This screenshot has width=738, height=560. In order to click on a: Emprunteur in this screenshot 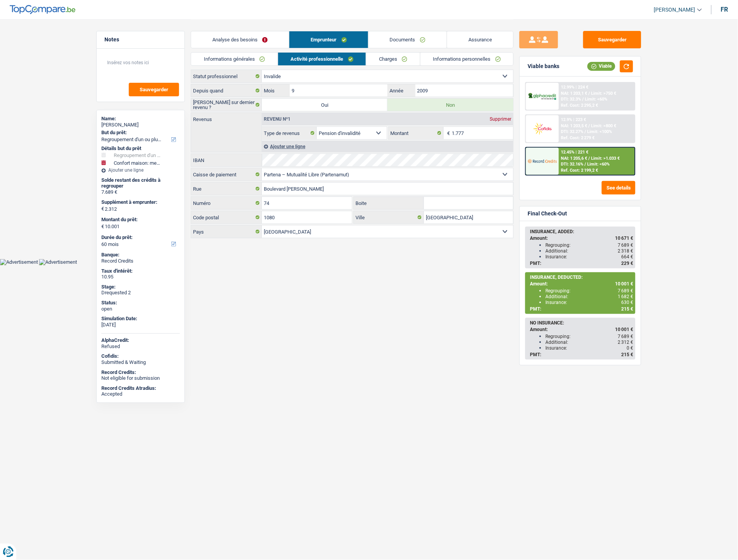, I will do `click(328, 39)`.